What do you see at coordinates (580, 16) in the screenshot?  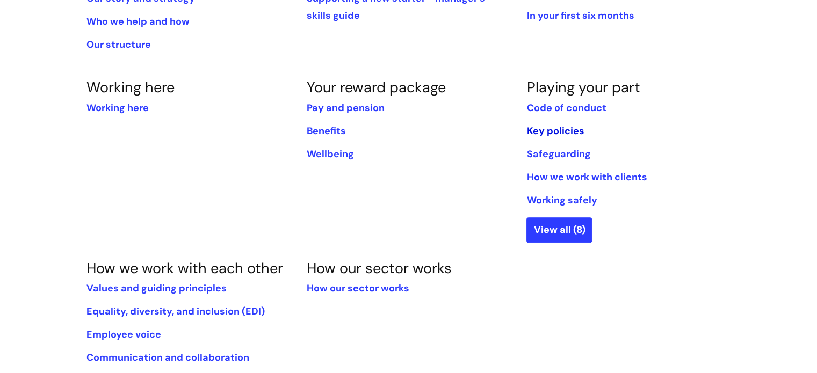 I see `a: In your first six months` at bounding box center [580, 16].